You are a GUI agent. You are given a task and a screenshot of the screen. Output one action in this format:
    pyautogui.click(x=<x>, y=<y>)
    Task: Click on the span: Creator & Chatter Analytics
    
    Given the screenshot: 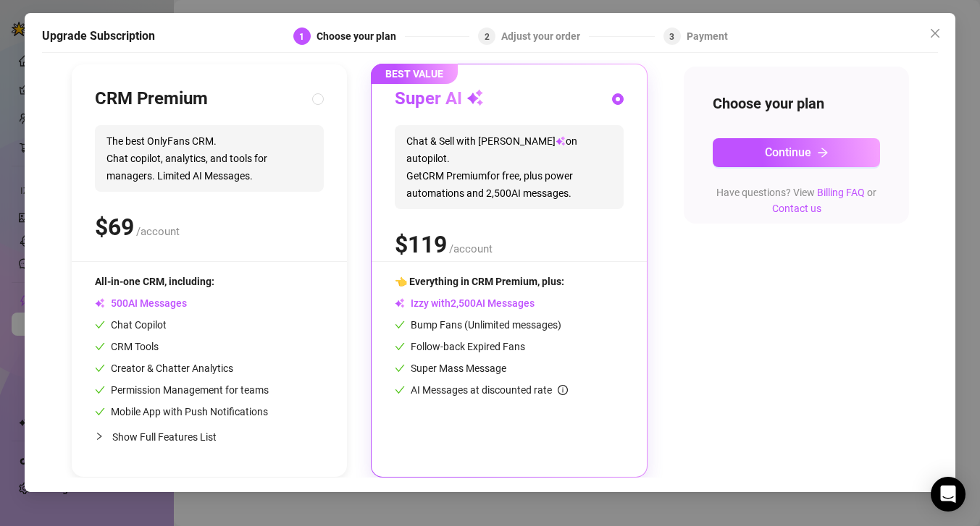 What is the action you would take?
    pyautogui.click(x=163, y=369)
    